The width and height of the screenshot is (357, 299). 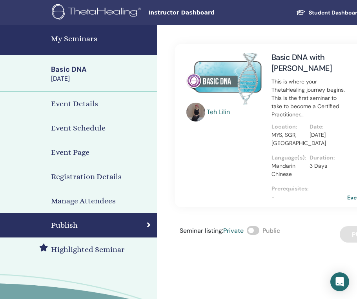 I want to click on h4: Manage Attendees, so click(x=83, y=201).